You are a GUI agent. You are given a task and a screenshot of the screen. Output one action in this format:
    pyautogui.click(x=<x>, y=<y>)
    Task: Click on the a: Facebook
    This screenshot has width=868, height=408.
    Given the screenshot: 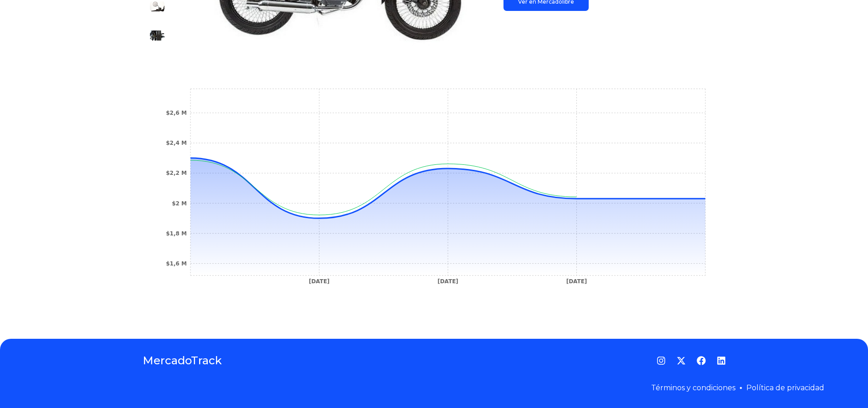 What is the action you would take?
    pyautogui.click(x=702, y=361)
    